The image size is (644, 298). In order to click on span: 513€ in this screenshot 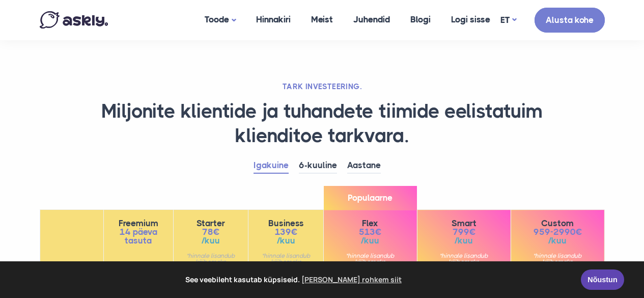, I will do `click(370, 232)`.